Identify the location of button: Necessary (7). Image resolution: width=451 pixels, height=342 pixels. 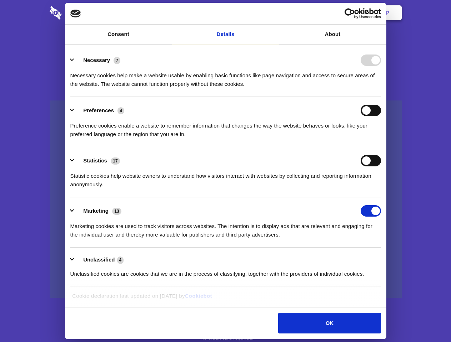
(97, 60).